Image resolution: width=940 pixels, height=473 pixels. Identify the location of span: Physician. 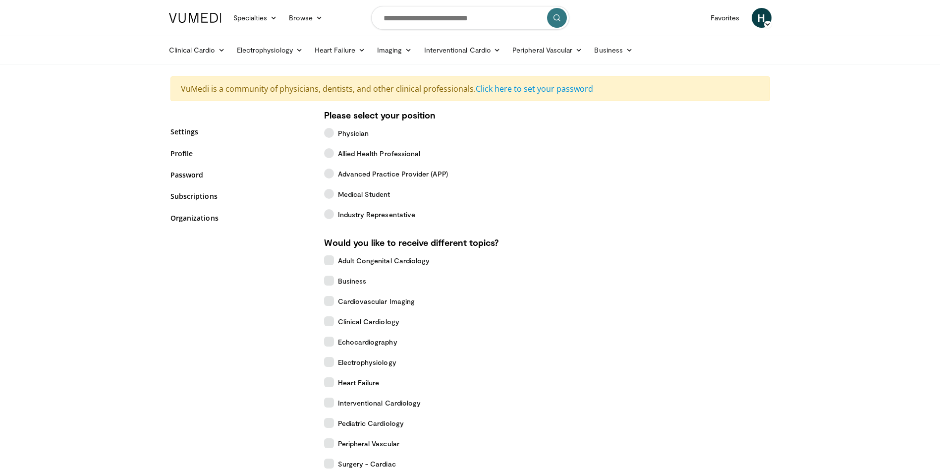
(353, 133).